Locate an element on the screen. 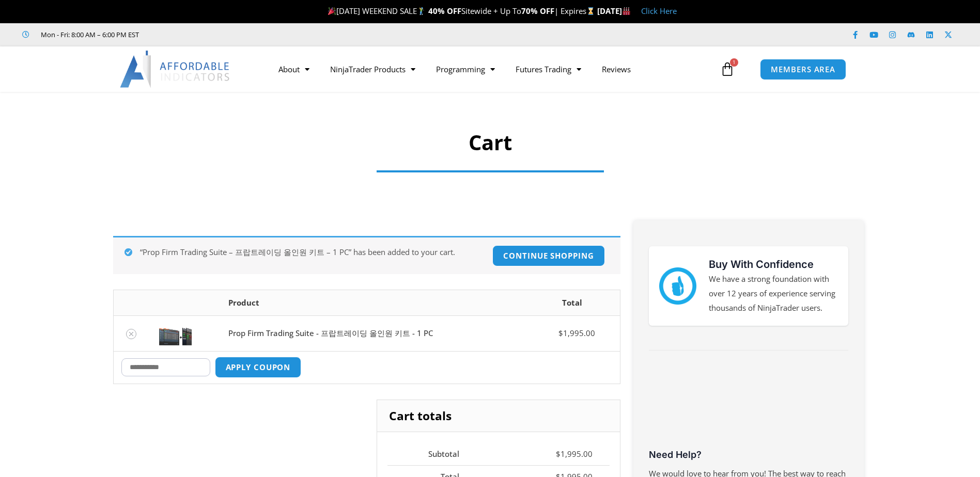  strong: 40% OFF is located at coordinates (445, 11).